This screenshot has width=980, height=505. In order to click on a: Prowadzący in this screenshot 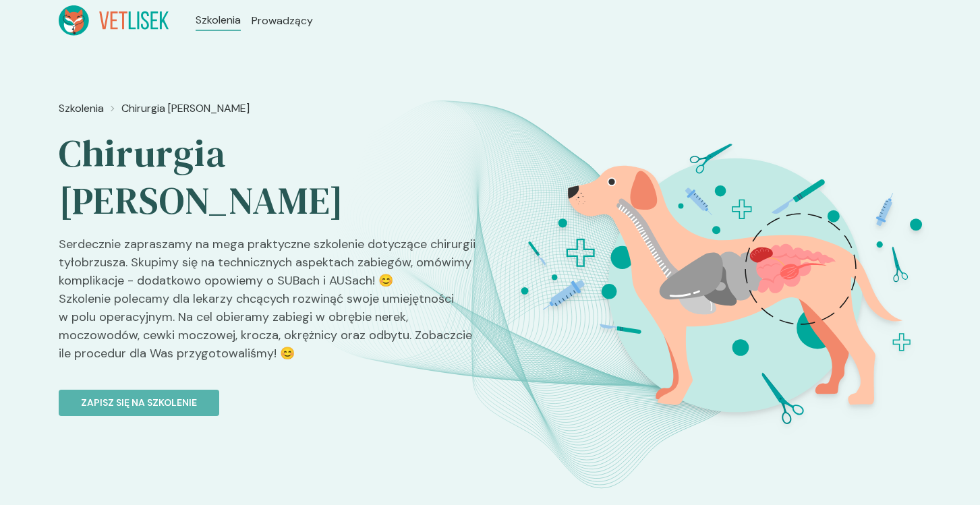, I will do `click(282, 21)`.